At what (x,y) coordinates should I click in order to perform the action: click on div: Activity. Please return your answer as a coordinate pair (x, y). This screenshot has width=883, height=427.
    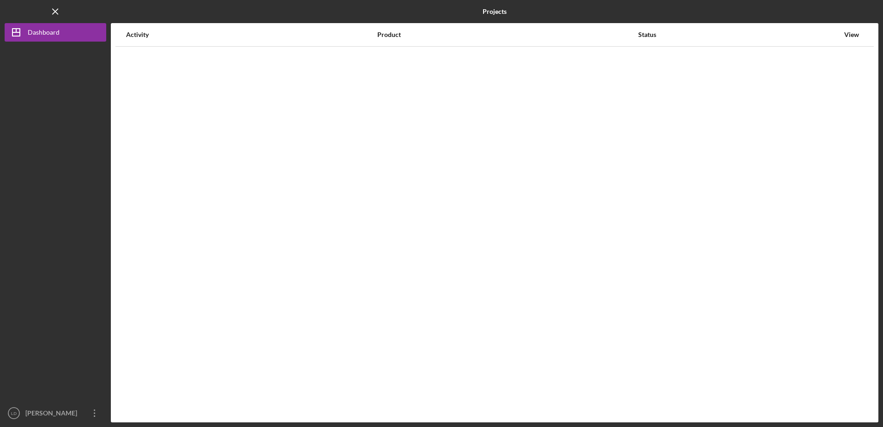
    Looking at the image, I should click on (251, 35).